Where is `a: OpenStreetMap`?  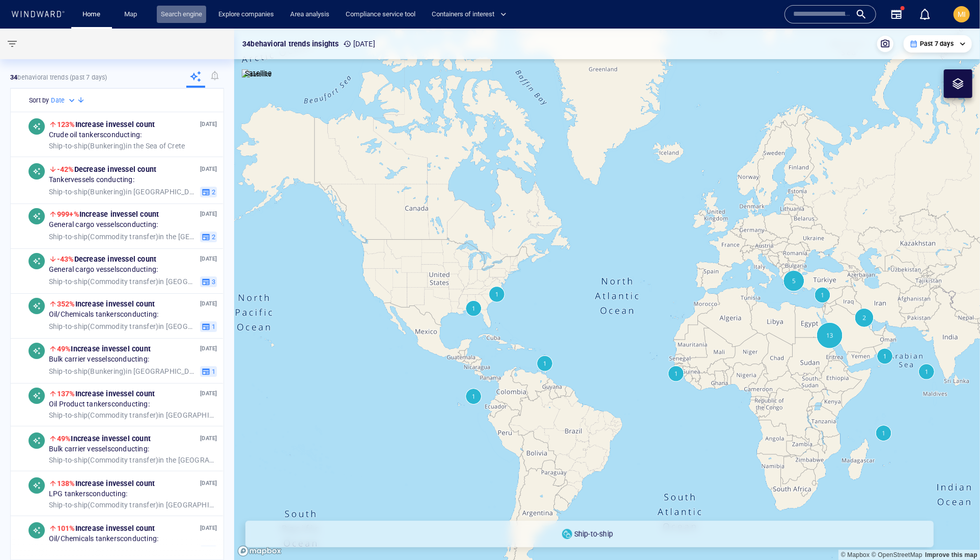 a: OpenStreetMap is located at coordinates (897, 554).